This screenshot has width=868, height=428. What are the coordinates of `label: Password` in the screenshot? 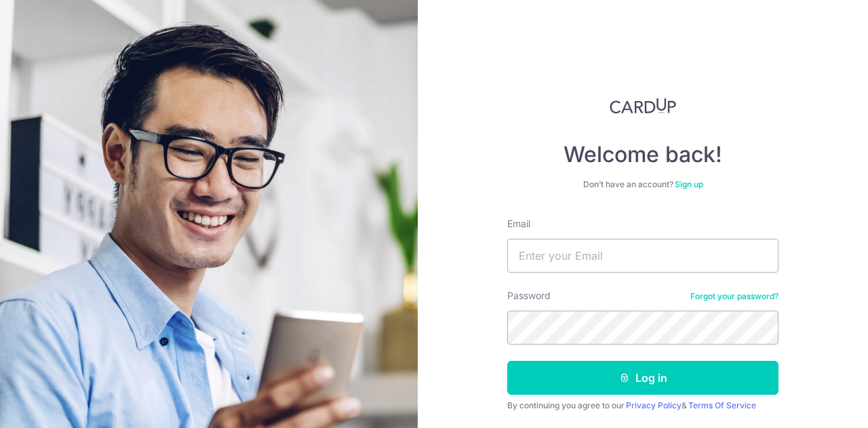 It's located at (529, 295).